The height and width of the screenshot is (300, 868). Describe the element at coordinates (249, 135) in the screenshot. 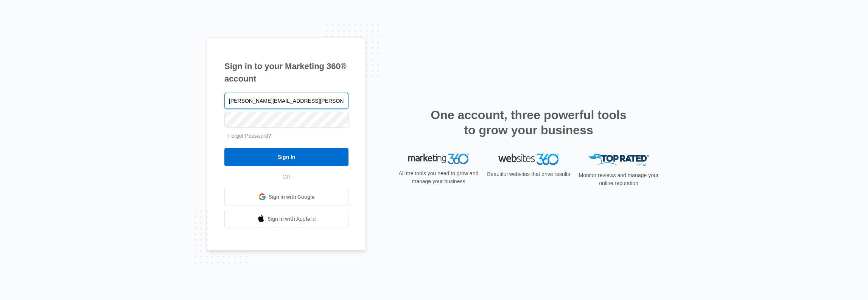

I see `a: Forgot Password?` at that location.